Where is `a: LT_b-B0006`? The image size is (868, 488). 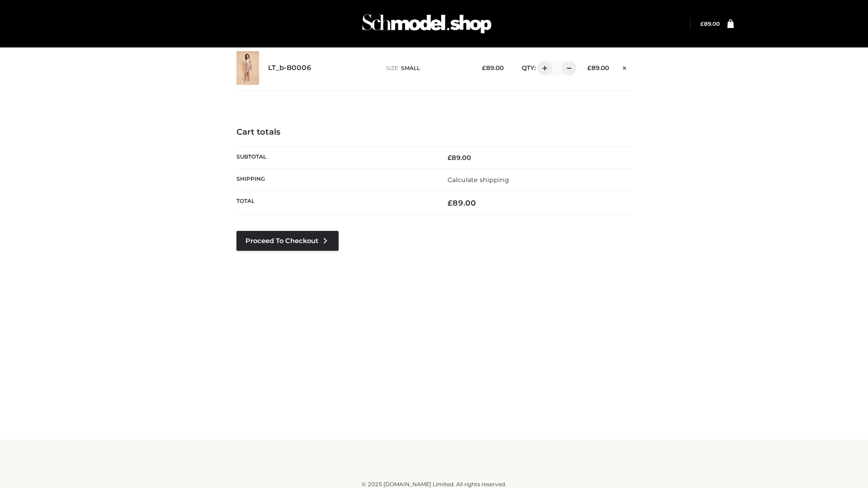 a: LT_b-B0006 is located at coordinates (290, 68).